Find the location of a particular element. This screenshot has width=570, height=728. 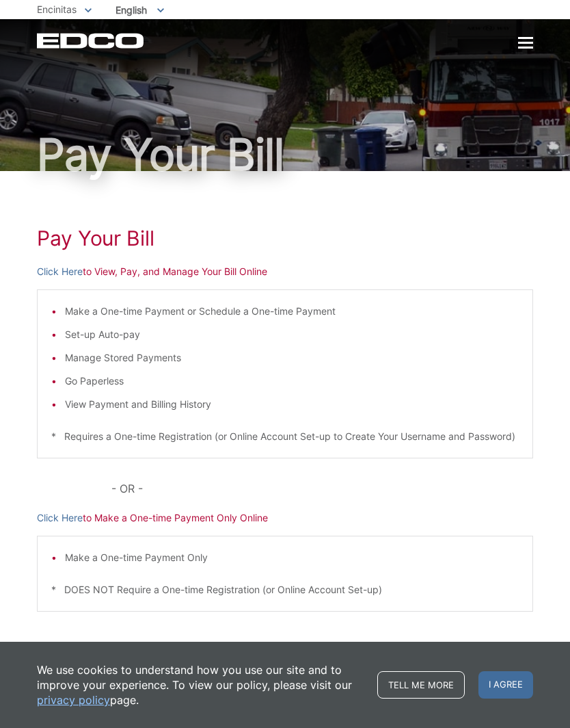

li: View Payment and Billing History is located at coordinates (292, 405).